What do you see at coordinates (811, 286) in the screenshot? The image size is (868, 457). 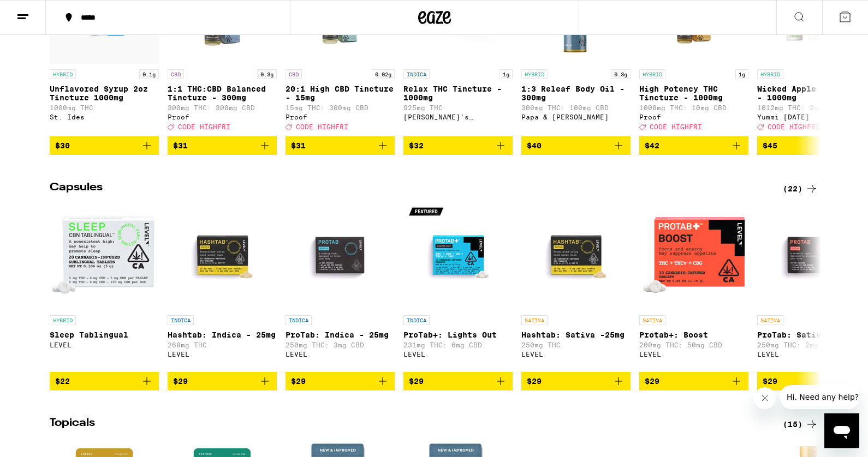 I see `a: Open page for ProTab: Sativa - 25mg from LEVEL` at bounding box center [811, 286].